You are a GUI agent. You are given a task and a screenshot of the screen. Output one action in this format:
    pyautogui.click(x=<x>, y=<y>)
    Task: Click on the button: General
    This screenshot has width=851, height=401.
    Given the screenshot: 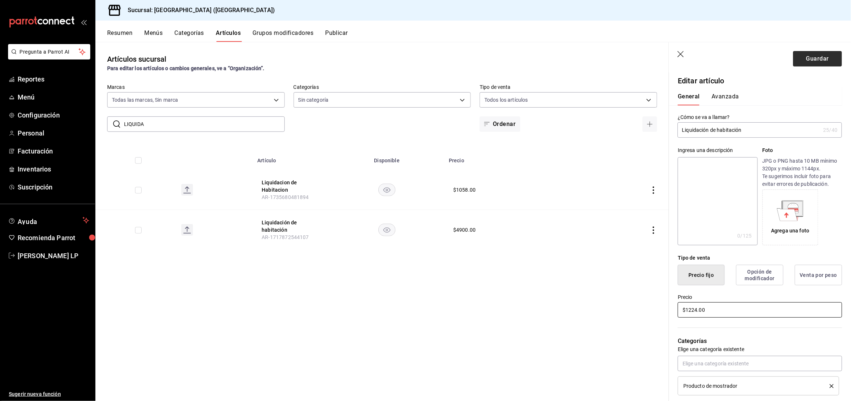 What is the action you would take?
    pyautogui.click(x=689, y=99)
    